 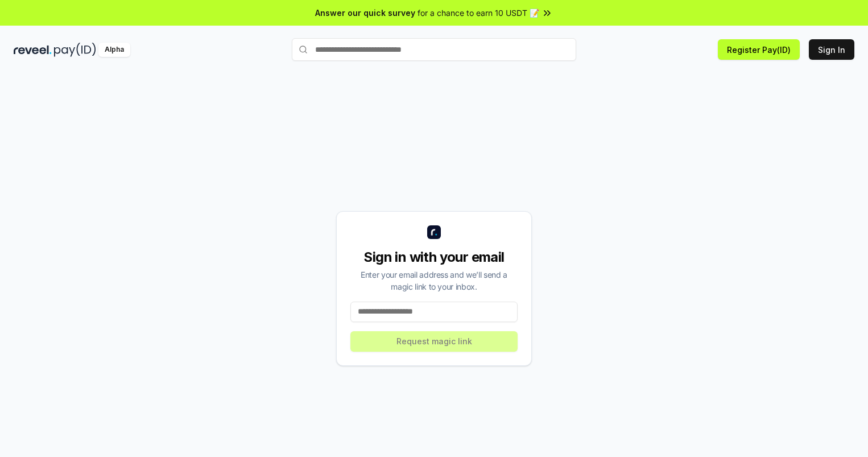 I want to click on button: Sign In, so click(x=832, y=50).